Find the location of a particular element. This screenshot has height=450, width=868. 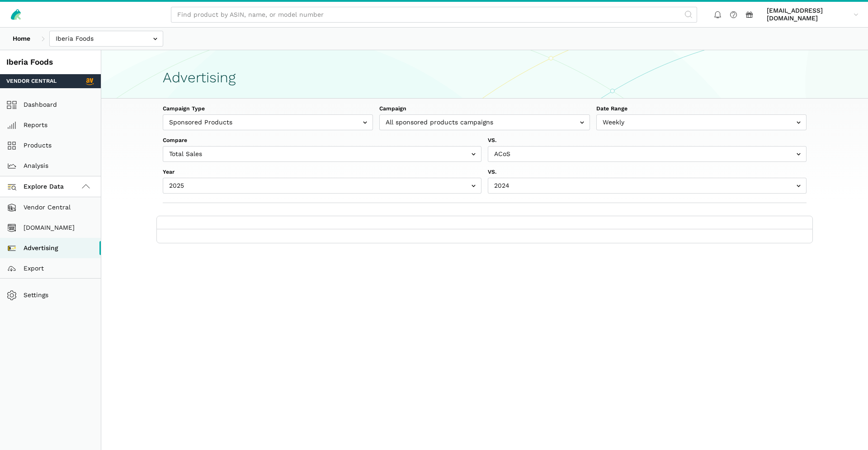

h1: Advertising is located at coordinates (485, 78).